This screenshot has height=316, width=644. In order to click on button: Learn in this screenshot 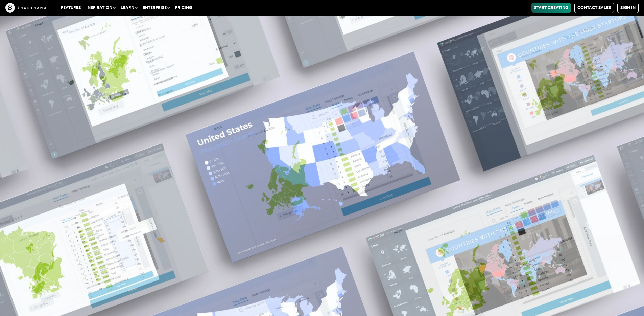, I will do `click(129, 8)`.